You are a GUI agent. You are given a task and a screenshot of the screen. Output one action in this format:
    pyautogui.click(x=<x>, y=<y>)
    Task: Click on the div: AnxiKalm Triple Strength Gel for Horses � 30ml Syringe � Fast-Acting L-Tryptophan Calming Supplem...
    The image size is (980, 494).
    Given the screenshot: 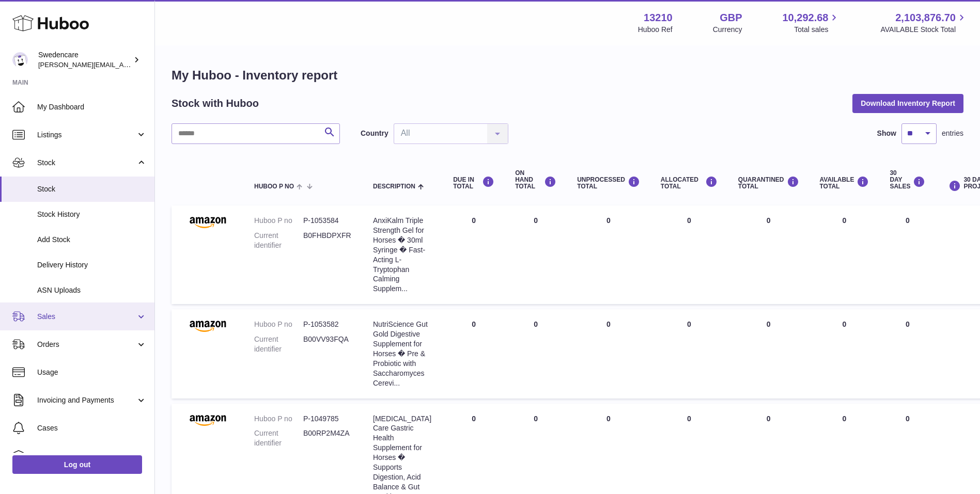 What is the action you would take?
    pyautogui.click(x=403, y=255)
    